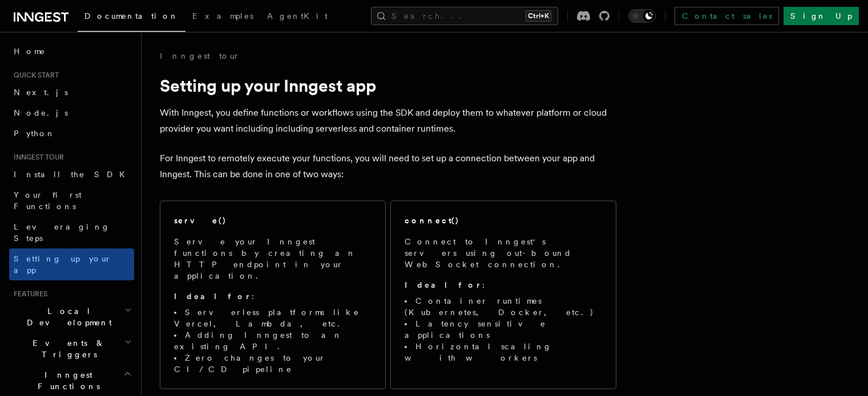 This screenshot has height=396, width=868. Describe the element at coordinates (71, 175) in the screenshot. I see `a: Install the SDK` at that location.